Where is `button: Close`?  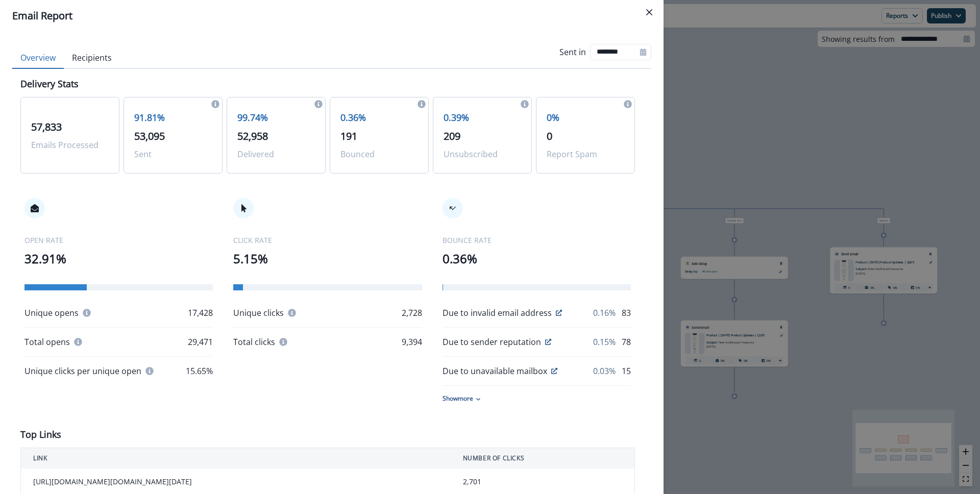
button: Close is located at coordinates (649, 13).